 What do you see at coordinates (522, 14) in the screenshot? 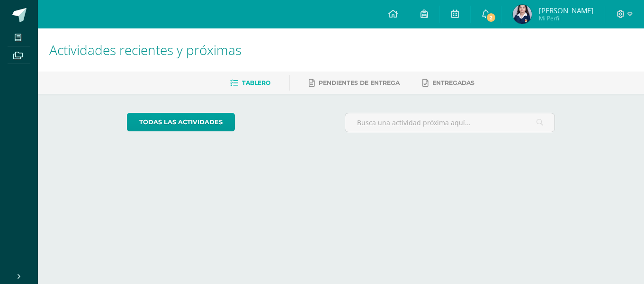
I see `img: d33efc8cf7cf511f6d2af0d719288a17.png` at bounding box center [522, 14].